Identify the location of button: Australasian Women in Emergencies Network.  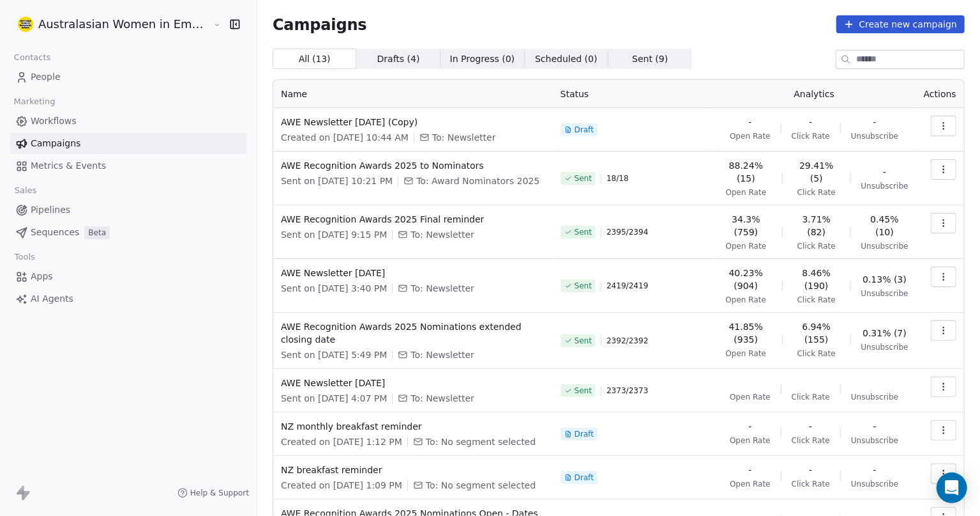
(109, 24).